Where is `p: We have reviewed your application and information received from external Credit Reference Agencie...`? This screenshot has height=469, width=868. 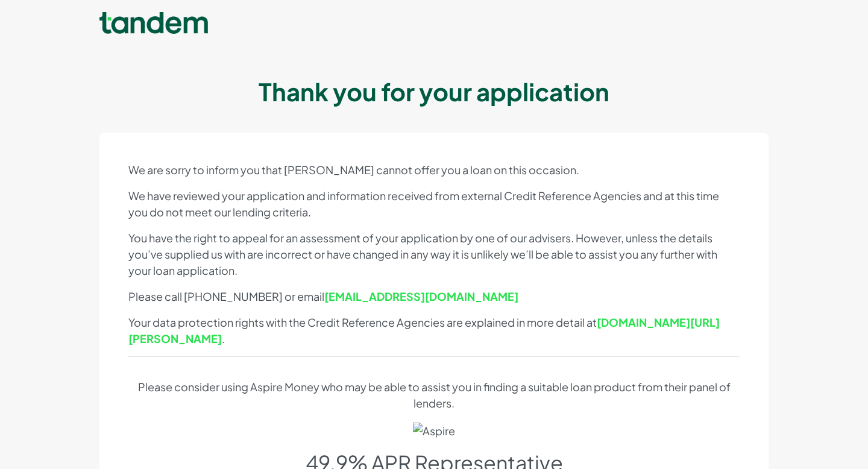 p: We have reviewed your application and information received from external Credit Reference Agencie... is located at coordinates (434, 204).